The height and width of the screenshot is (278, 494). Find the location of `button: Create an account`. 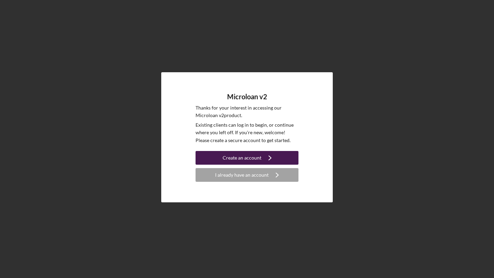

button: Create an account is located at coordinates (247, 158).